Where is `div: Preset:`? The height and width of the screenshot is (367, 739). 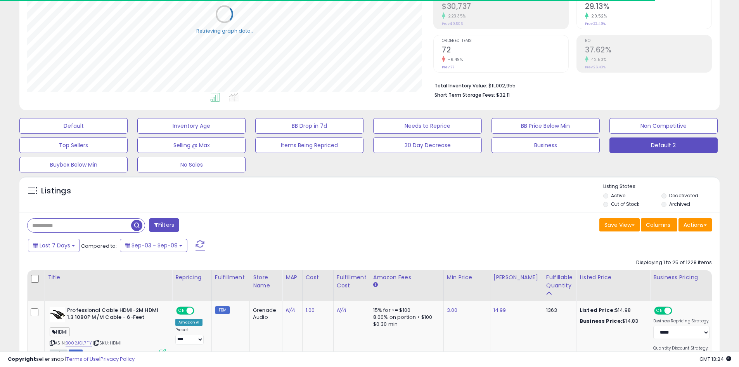 div: Preset: is located at coordinates (190, 336).